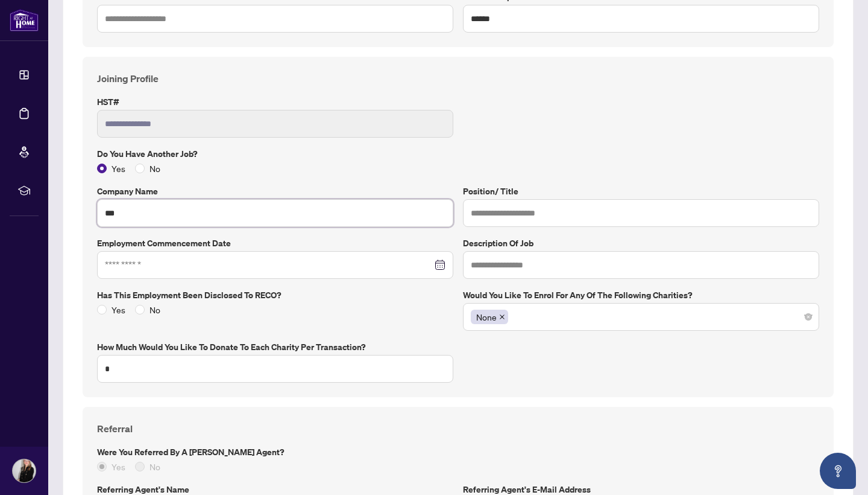  Describe the element at coordinates (459, 78) in the screenshot. I see `h4: Joining Profile` at that location.